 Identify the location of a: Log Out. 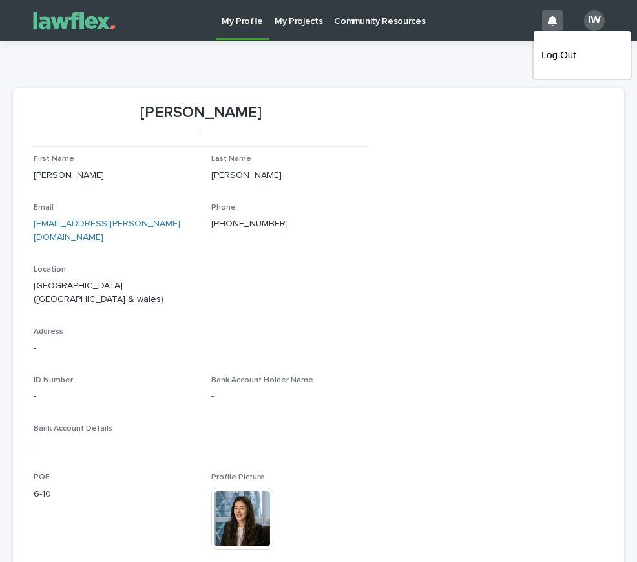
(582, 55).